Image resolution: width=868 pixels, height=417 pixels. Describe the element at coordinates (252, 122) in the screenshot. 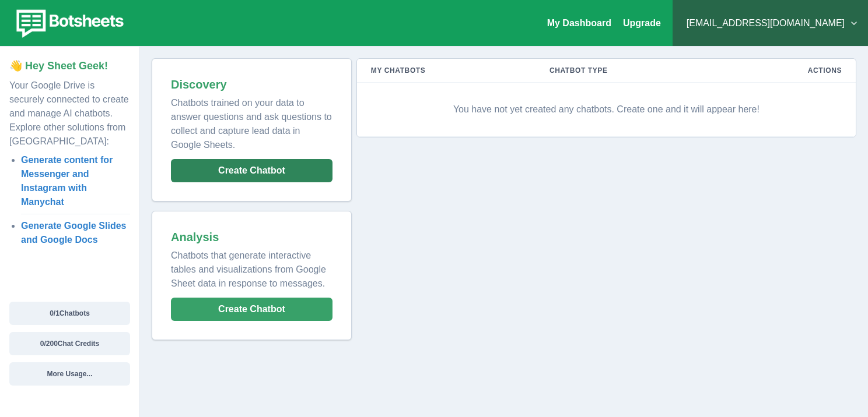

I see `p: Chatbots trained on your data to answer questions and ask questions to collect and capture lead d...` at that location.